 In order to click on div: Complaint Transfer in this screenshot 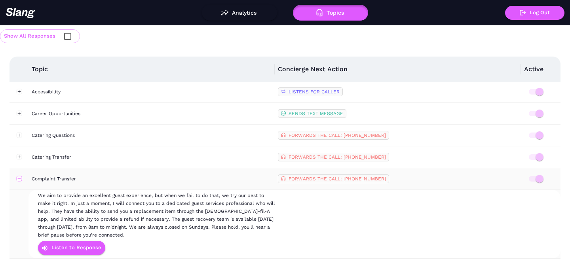, I will do `click(152, 179)`.